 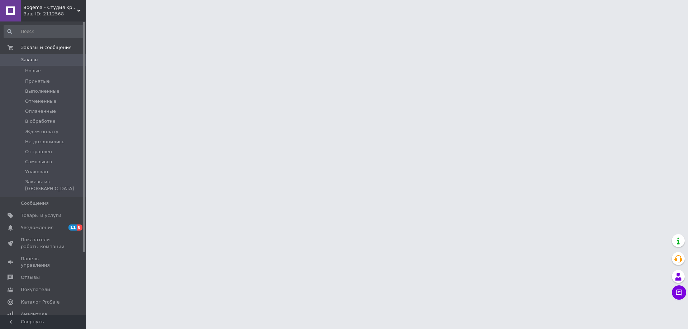 I want to click on span: Показатели работы компании, so click(x=43, y=243).